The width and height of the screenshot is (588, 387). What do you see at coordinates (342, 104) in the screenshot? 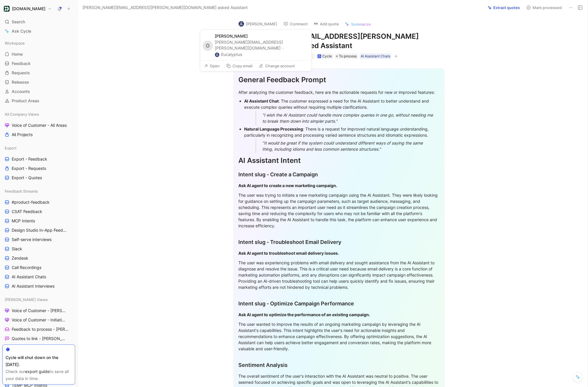
I see `div: : The customer expressed a need for the AI Assistant to better understand and execute complex que...` at bounding box center [342, 104].